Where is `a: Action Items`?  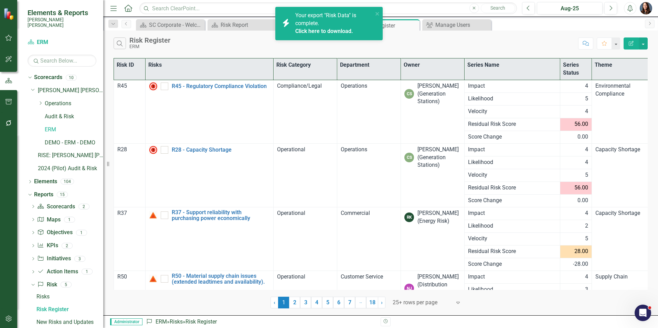 a: Action Items is located at coordinates (57, 272).